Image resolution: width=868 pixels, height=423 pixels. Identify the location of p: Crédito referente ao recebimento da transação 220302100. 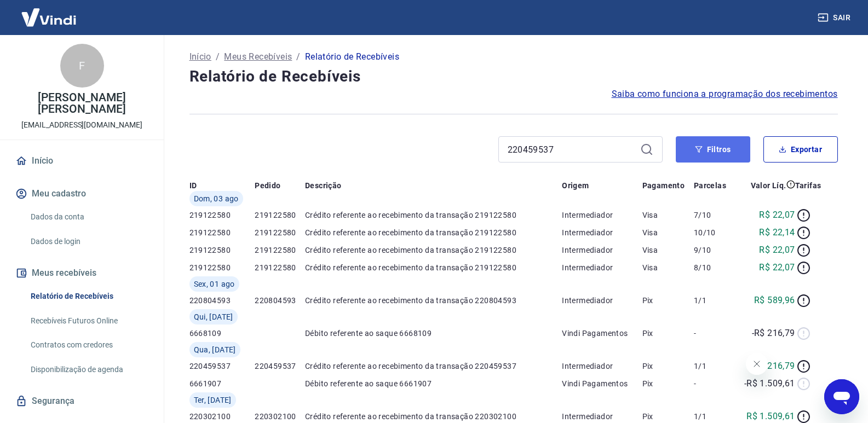
(433, 417).